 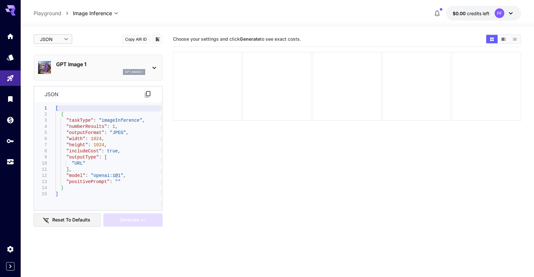 I want to click on span: "imageInference", so click(x=120, y=120).